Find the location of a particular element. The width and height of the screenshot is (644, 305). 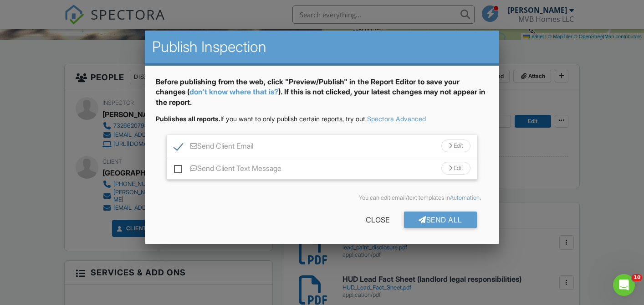

a: don't know where that is? is located at coordinates (234, 92).